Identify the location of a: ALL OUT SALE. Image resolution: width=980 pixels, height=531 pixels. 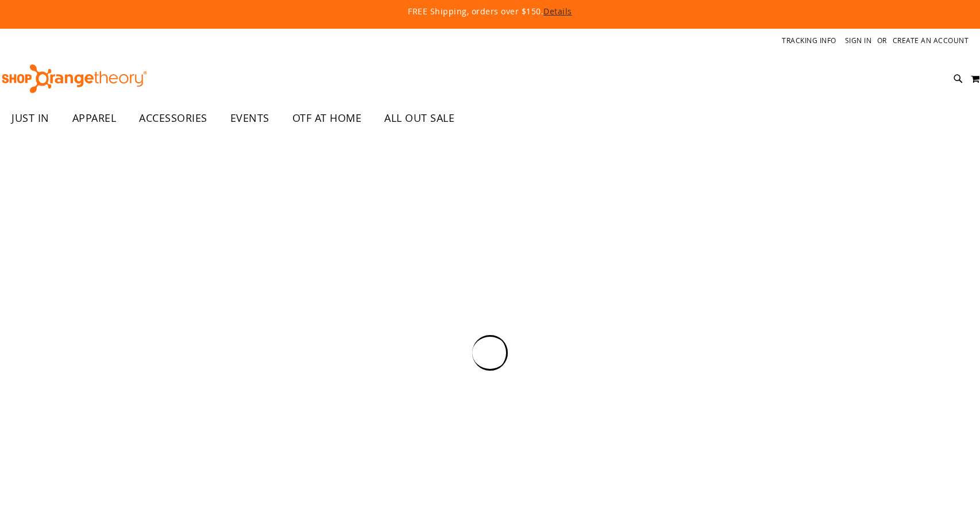
(419, 118).